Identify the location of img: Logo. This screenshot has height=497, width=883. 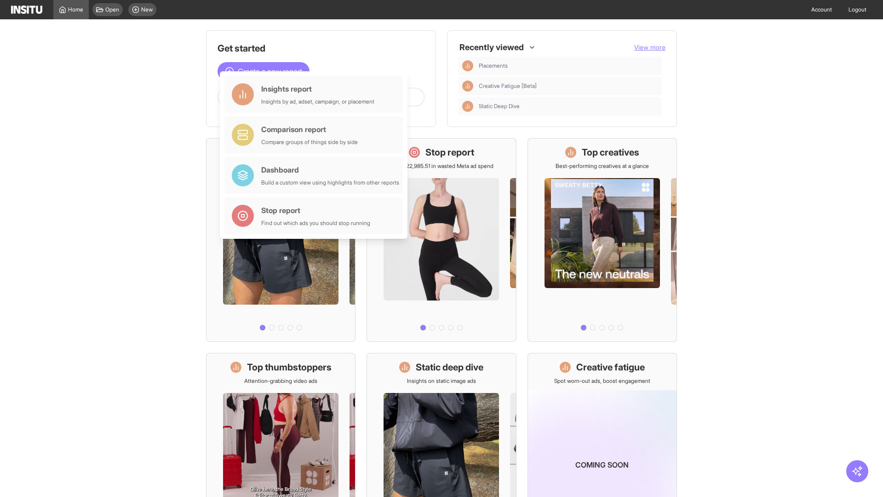
(27, 10).